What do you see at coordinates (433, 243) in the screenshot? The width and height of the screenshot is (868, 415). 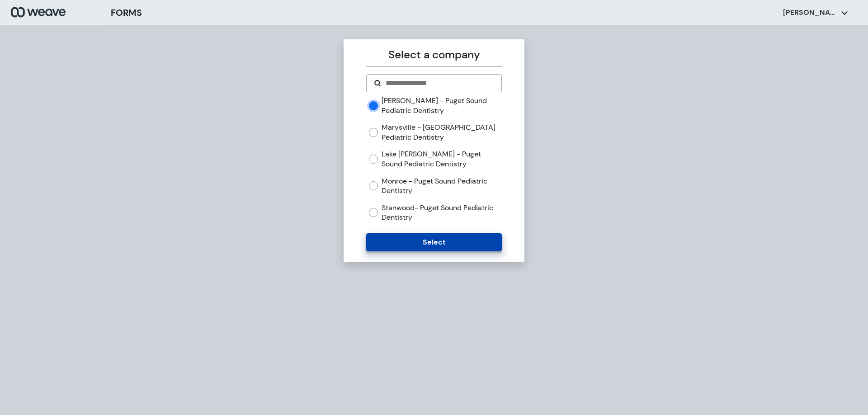 I see `button: Select` at bounding box center [433, 243].